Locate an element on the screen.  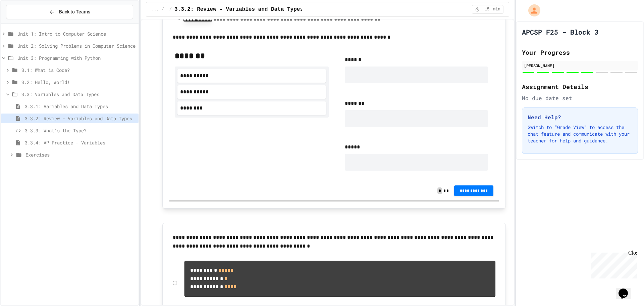
span: 3.1: What is Code? is located at coordinates (79, 70).